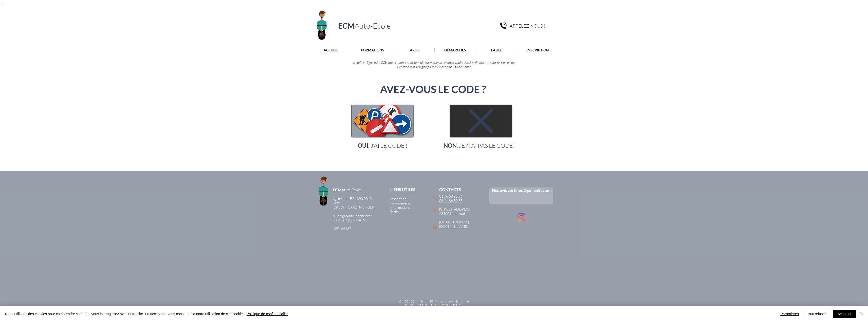  What do you see at coordinates (434, 305) in the screenshot?
I see `a: REGLEMENT INTERIEUR` at bounding box center [434, 305].